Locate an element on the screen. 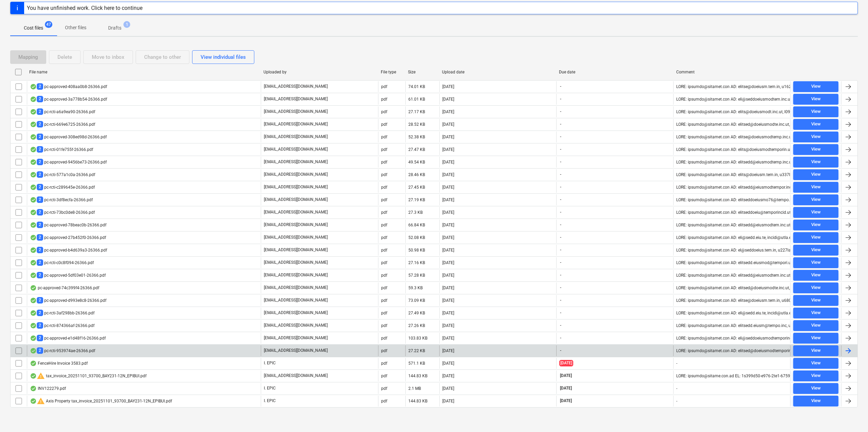 Image resolution: width=868 pixels, height=432 pixels. div: pc-rcti-73bc0de8-26366.pdf is located at coordinates (62, 212).